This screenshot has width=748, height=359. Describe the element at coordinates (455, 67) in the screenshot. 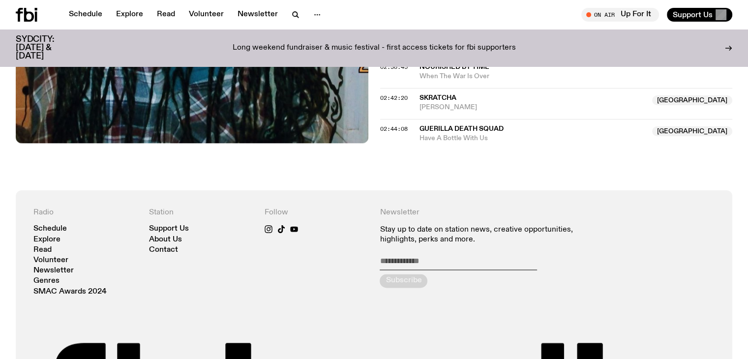

I see `span: Nourished By Time` at that location.